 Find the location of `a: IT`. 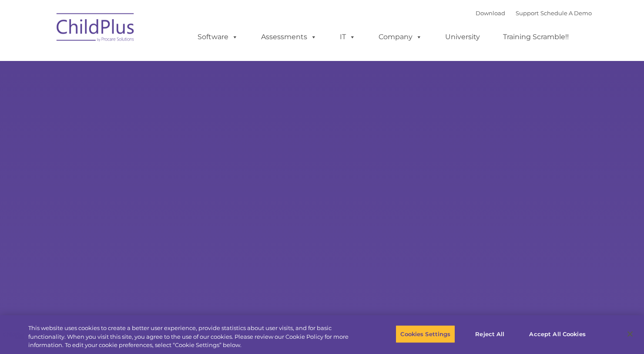

a: IT is located at coordinates (348, 37).